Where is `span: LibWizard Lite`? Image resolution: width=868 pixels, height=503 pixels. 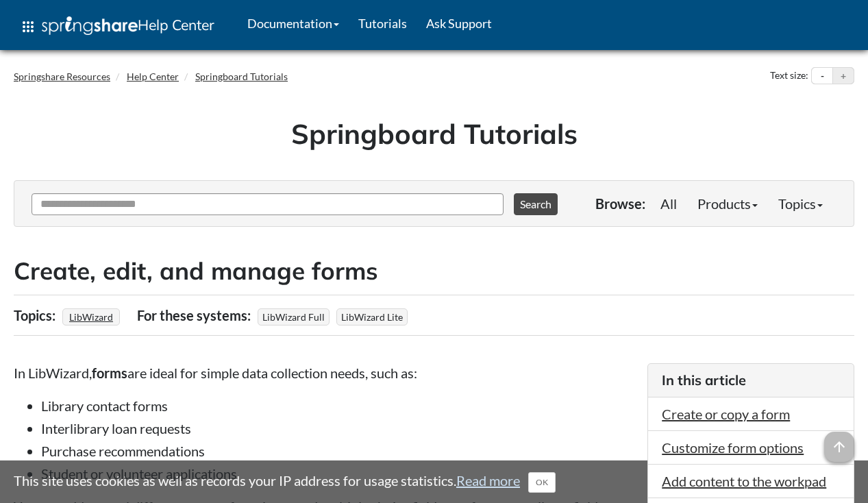 span: LibWizard Lite is located at coordinates (372, 317).